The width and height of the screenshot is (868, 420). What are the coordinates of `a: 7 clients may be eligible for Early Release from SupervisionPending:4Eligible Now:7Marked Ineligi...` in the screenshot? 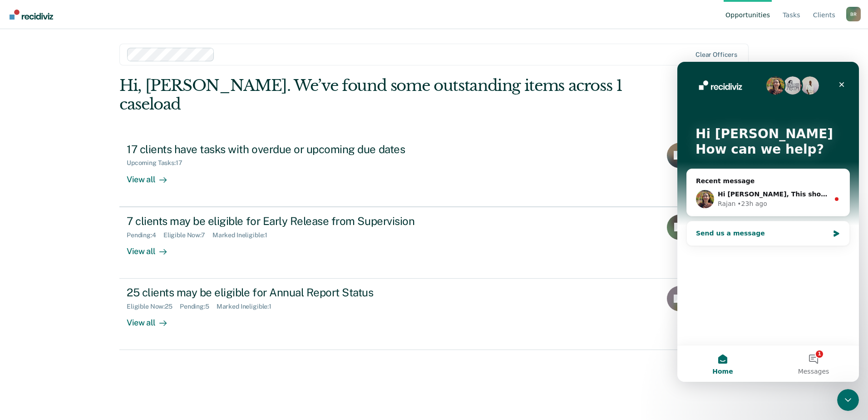 It's located at (434, 243).